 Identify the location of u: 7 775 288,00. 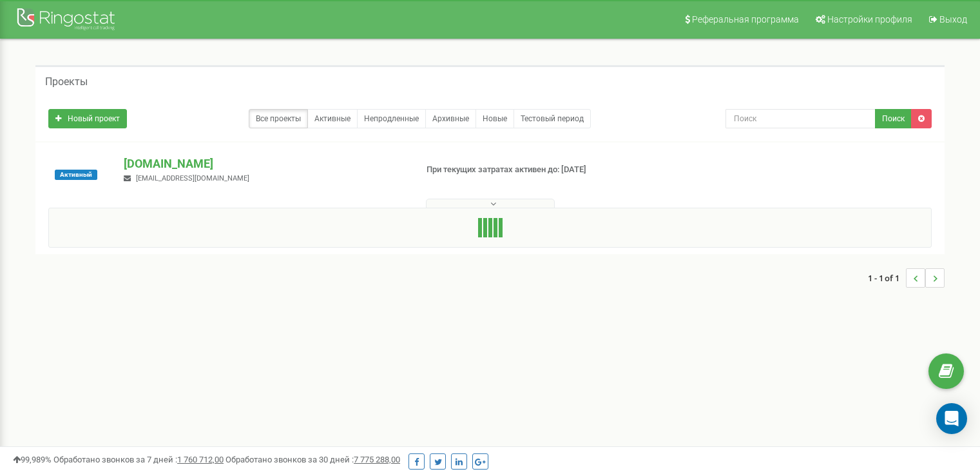
(377, 459).